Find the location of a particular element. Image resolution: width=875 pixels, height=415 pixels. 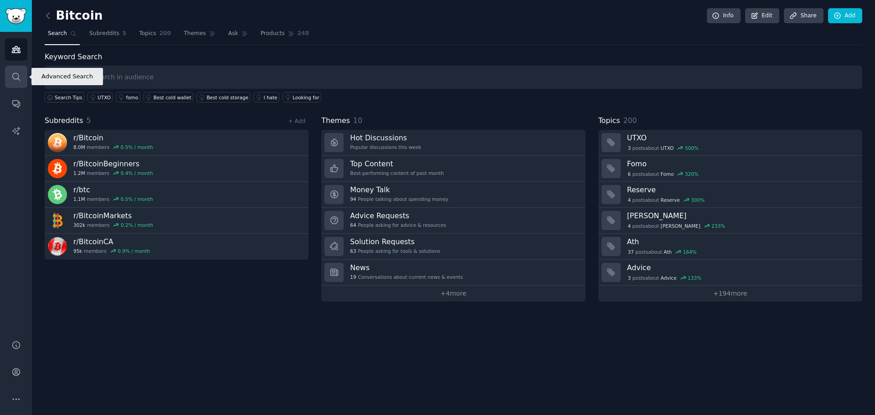

span: Subreddits is located at coordinates (64, 121).